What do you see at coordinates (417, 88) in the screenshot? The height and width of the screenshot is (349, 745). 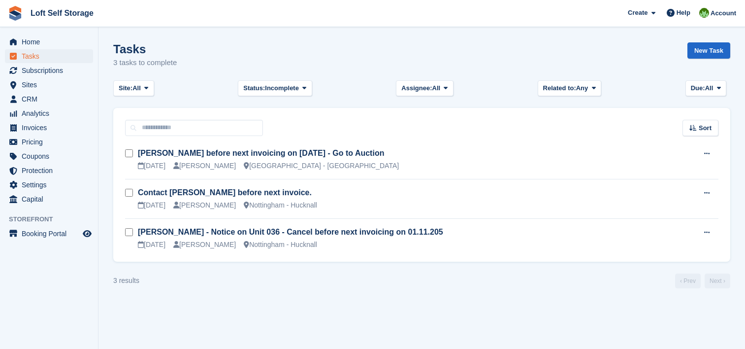 I see `span: Assignee:` at bounding box center [417, 88].